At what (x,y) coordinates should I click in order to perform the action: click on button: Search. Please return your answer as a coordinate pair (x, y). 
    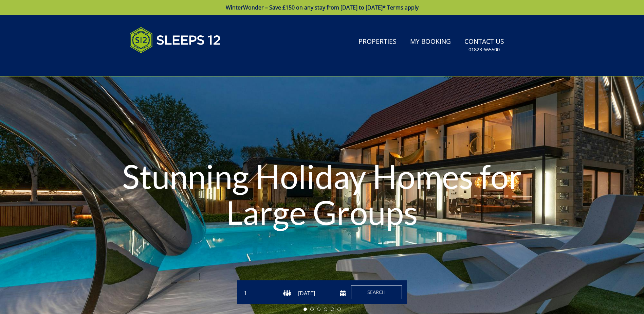
    Looking at the image, I should click on (377, 293).